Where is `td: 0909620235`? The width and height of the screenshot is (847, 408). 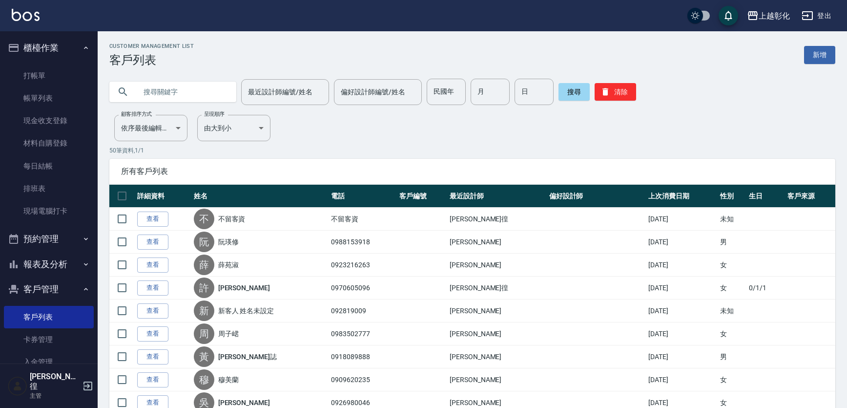
td: 0909620235 is located at coordinates (363, 379).